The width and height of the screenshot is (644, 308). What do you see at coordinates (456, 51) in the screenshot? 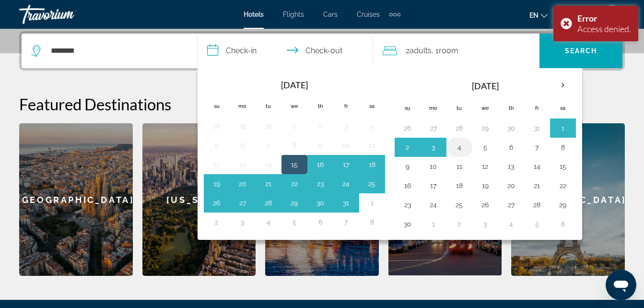
I see `button: Travelers: 2 adults, 0 children` at bounding box center [456, 51].